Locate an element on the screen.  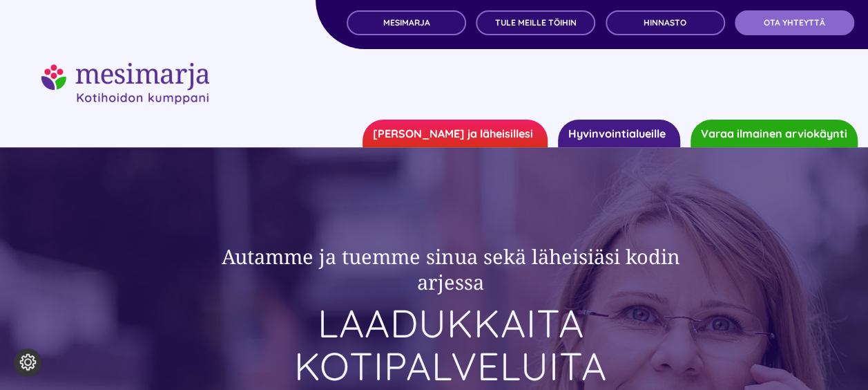
a: Hyvinvointialueille is located at coordinates (618, 134).